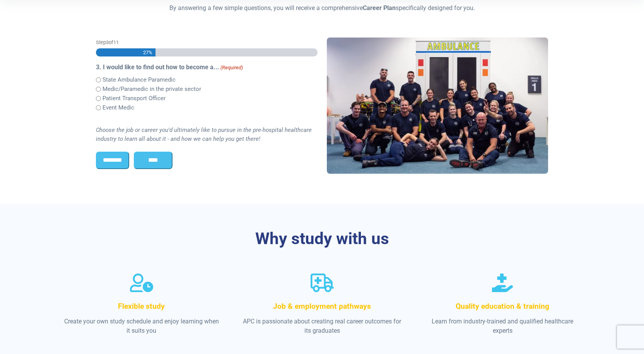 The image size is (644, 354). I want to click on p: APC is passionate about creating real career outcomes for its graduates, so click(322, 326).